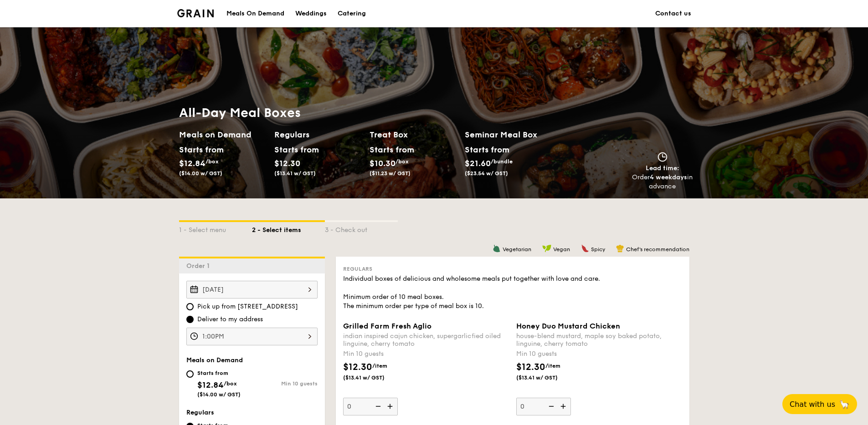 This screenshot has width=868, height=425. I want to click on h2: Seminar Meal Box, so click(512, 135).